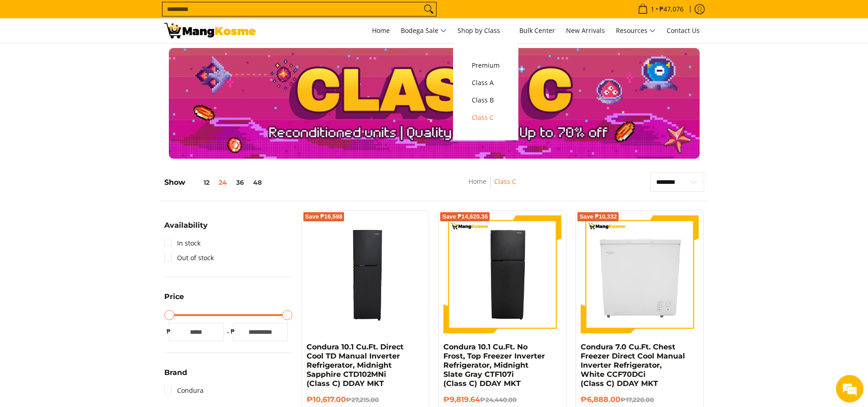 This screenshot has width=868, height=407. What do you see at coordinates (174, 297) in the screenshot?
I see `span: Price` at bounding box center [174, 297].